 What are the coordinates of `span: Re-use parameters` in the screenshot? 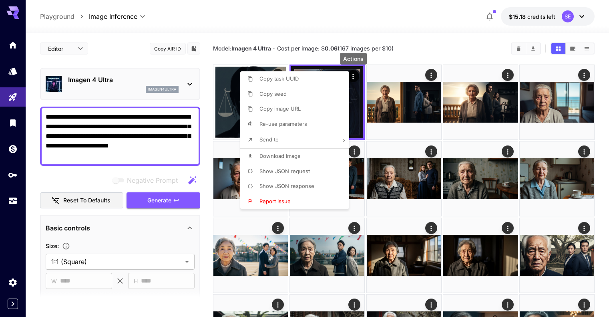 It's located at (283, 124).